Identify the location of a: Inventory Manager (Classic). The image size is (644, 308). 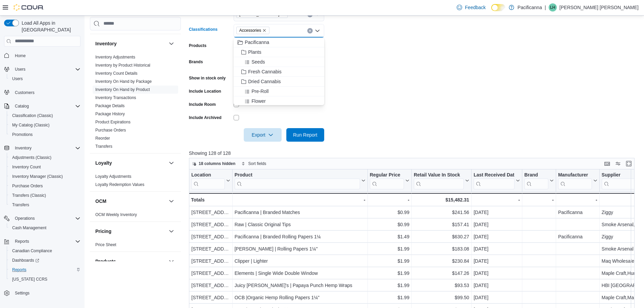
(38, 176).